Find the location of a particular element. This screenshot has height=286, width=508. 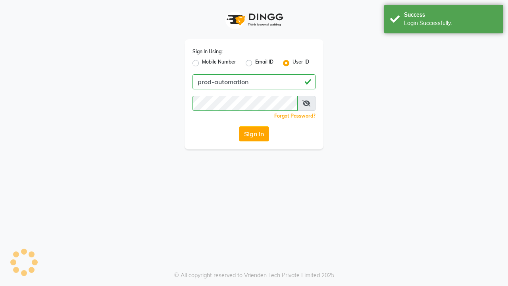

button: Sign In is located at coordinates (254, 134).